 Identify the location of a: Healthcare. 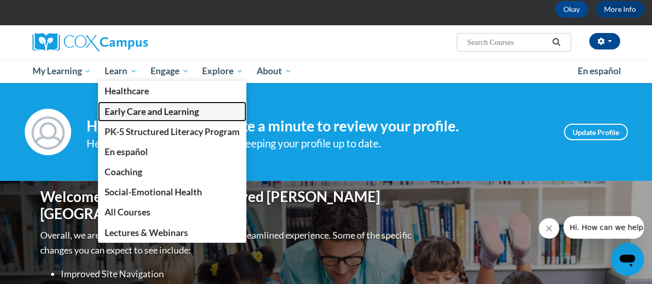
(172, 91).